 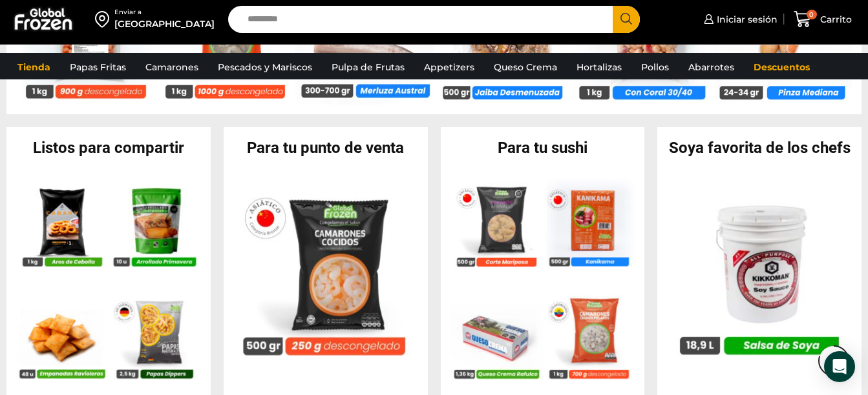 What do you see at coordinates (164, 13) in the screenshot?
I see `div: Enviar a` at bounding box center [164, 13].